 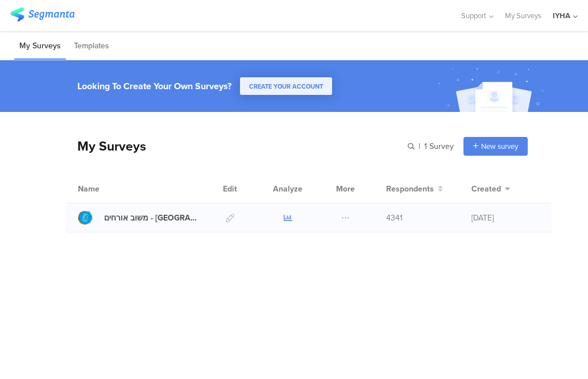 What do you see at coordinates (410, 189) in the screenshot?
I see `span: Respondents` at bounding box center [410, 189].